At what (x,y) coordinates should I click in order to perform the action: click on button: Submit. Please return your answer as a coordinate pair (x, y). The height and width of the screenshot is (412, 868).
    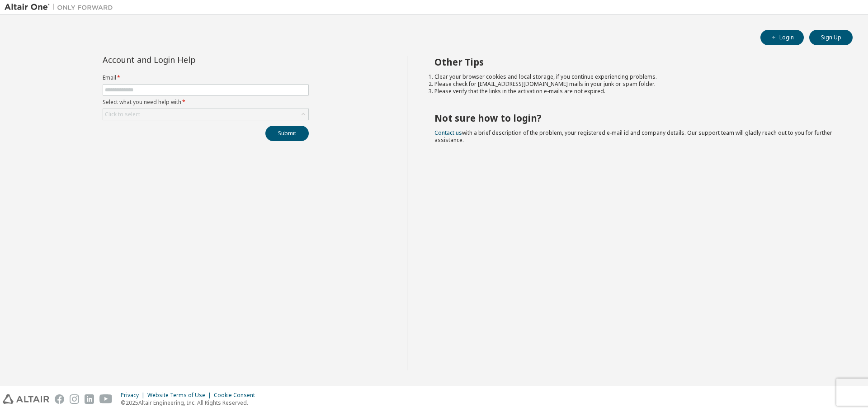
    Looking at the image, I should click on (287, 133).